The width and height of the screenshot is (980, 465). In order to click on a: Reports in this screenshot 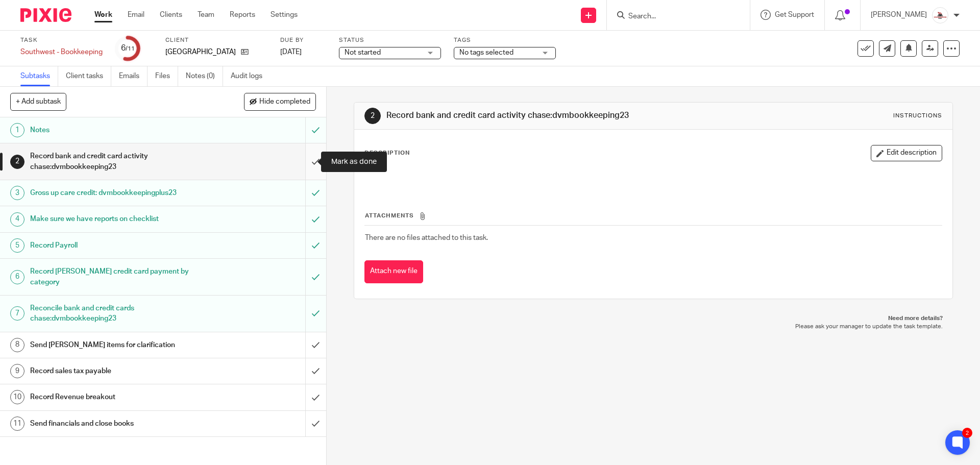, I will do `click(242, 15)`.